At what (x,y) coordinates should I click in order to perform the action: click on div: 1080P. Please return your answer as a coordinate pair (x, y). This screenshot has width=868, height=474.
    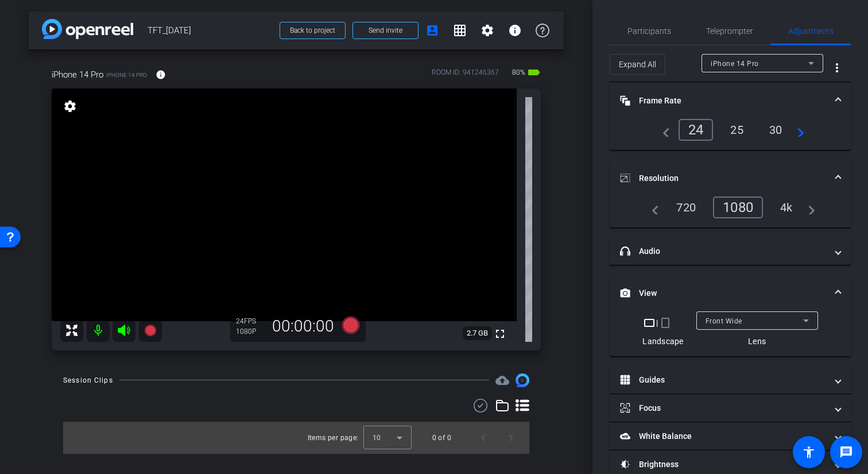
    Looking at the image, I should click on (250, 331).